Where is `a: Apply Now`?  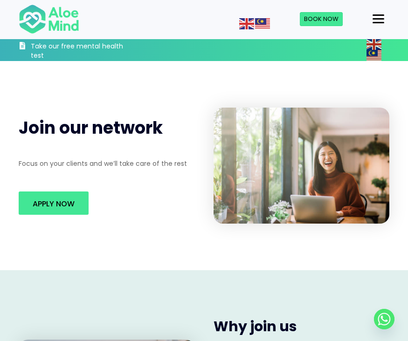 a: Apply Now is located at coordinates (54, 203).